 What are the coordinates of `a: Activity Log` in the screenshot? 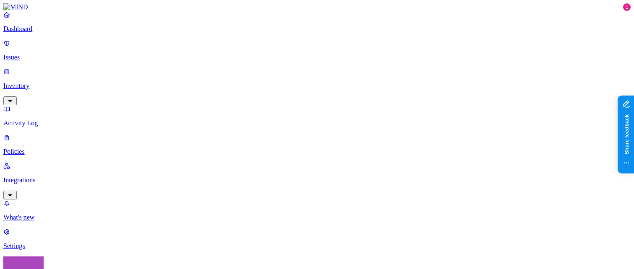 It's located at (317, 116).